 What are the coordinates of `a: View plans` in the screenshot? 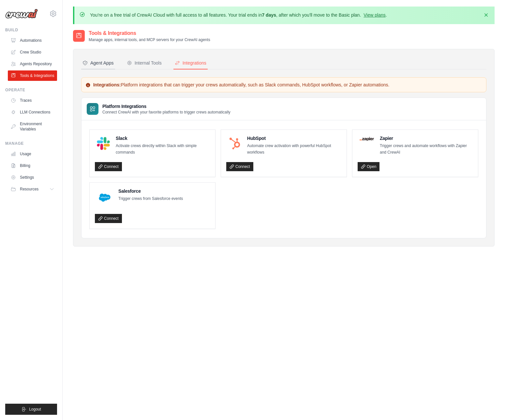 It's located at (374, 15).